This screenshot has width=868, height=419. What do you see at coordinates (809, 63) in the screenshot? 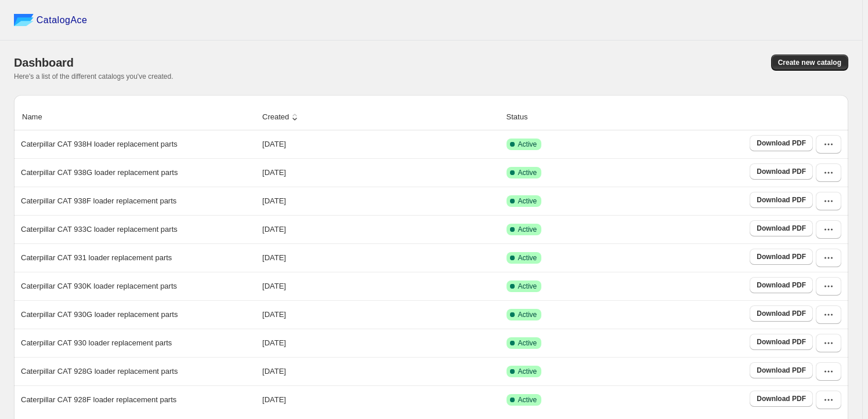
I see `button: Create new catalog` at bounding box center [809, 63].